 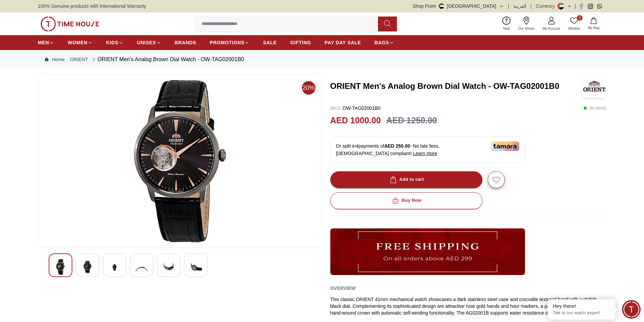 I want to click on a: 0Wishlist, so click(x=574, y=24).